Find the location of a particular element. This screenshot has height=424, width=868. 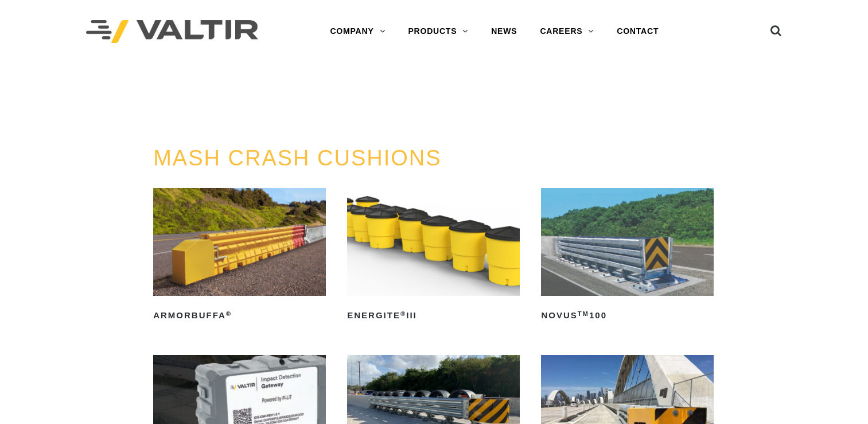

a: CAREERS is located at coordinates (566, 32).